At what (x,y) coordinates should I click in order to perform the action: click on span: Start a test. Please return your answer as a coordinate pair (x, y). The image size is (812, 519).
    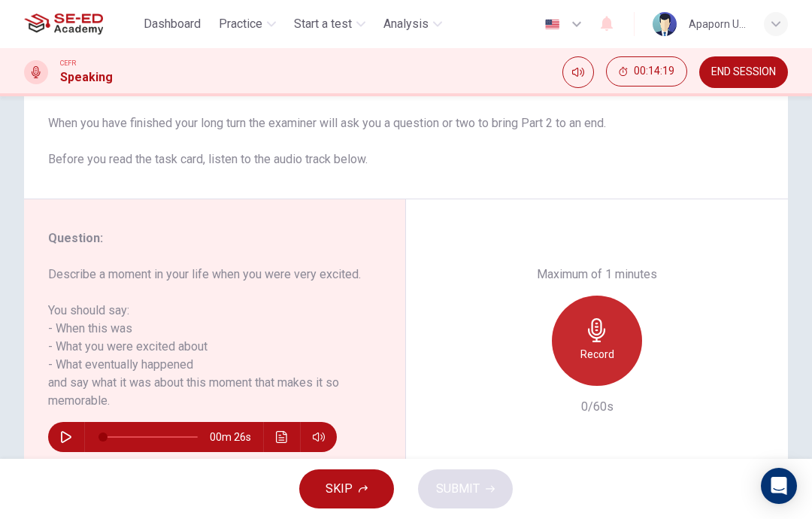
    Looking at the image, I should click on (323, 24).